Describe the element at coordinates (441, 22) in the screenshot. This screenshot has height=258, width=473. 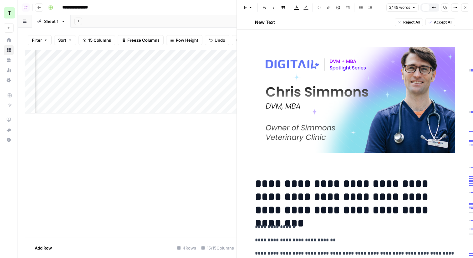
I see `button: Accept All` at that location.